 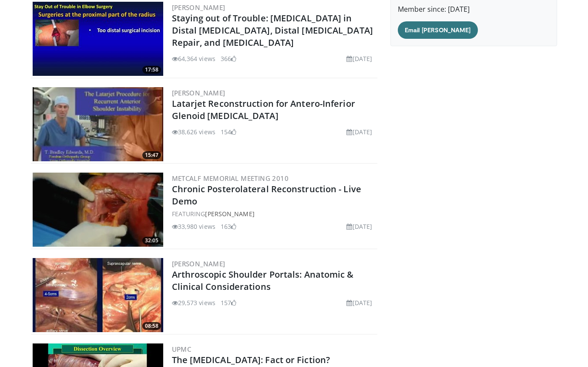 I want to click on img: 38708_0000_3.png.300x170_q85_crop-smart_upscale.jpg, so click(x=98, y=124).